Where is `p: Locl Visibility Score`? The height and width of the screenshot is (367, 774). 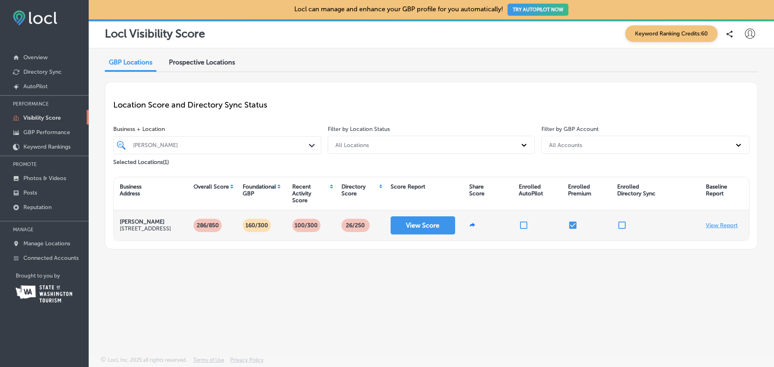
p: Locl Visibility Score is located at coordinates (155, 33).